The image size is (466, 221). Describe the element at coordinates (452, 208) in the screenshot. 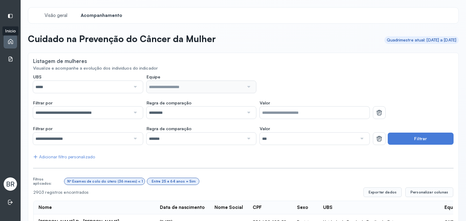

I see `div: Equipe` at that location.